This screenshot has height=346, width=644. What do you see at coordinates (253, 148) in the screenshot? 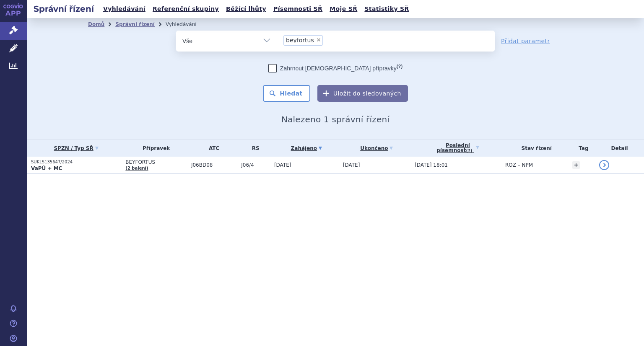
I see `th: RS` at bounding box center [253, 148].